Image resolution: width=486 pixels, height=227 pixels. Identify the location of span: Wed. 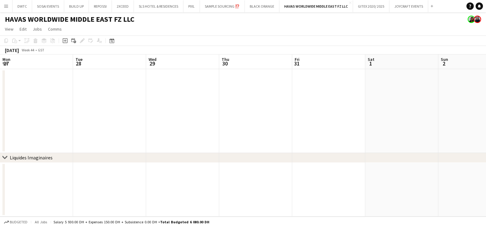
(152, 59).